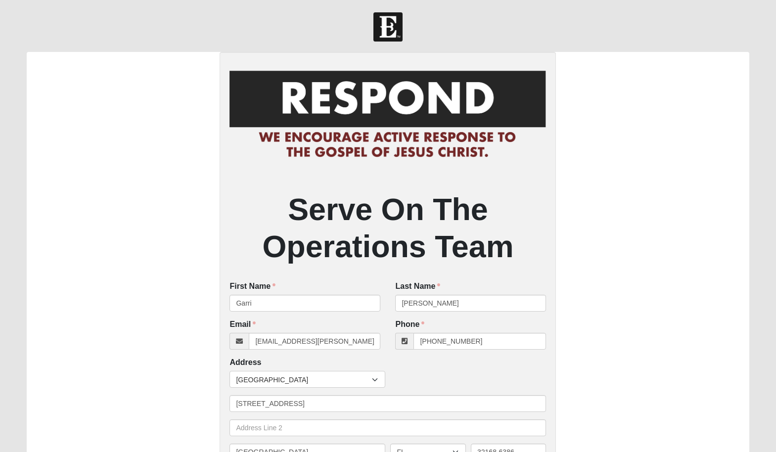  Describe the element at coordinates (417, 286) in the screenshot. I see `label: Last Name` at that location.